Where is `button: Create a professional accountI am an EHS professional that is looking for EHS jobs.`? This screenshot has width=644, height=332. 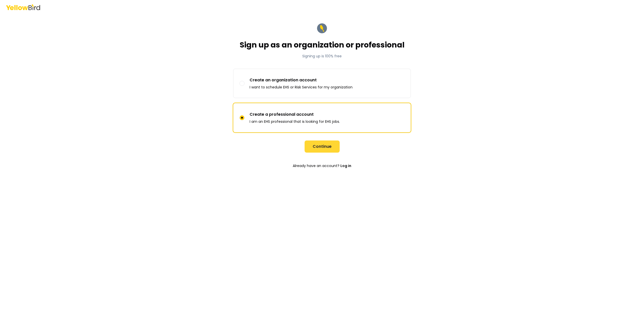
button: Create a professional accountI am an EHS professional that is looking for EHS jobs. is located at coordinates (242, 118).